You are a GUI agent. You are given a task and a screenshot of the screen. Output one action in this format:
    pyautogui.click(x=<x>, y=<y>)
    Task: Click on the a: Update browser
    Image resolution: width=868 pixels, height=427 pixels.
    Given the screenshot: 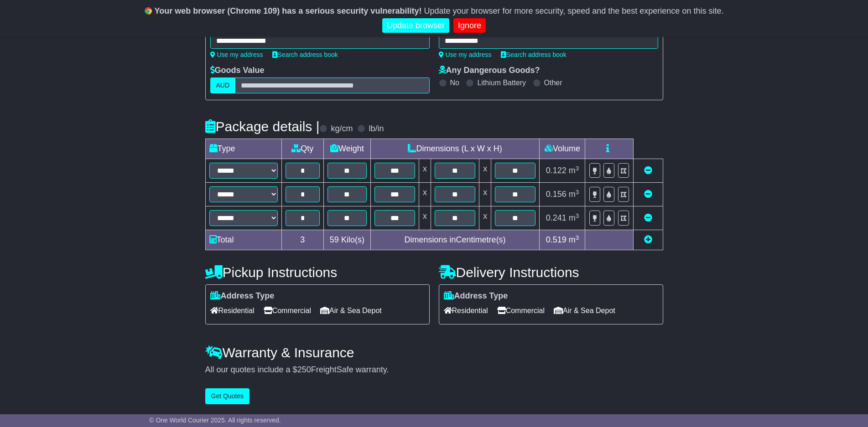 What is the action you would take?
    pyautogui.click(x=416, y=25)
    